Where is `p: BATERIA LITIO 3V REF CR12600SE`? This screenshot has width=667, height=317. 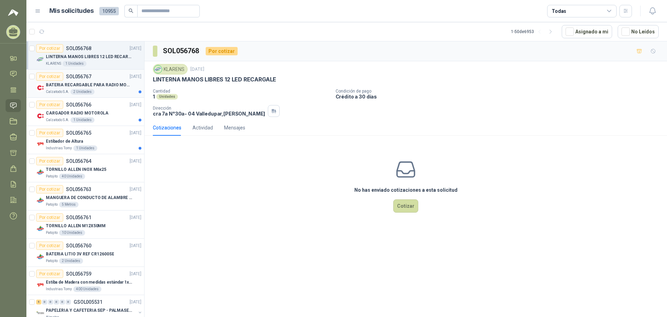 p: BATERIA LITIO 3V REF CR12600SE is located at coordinates (80, 254).